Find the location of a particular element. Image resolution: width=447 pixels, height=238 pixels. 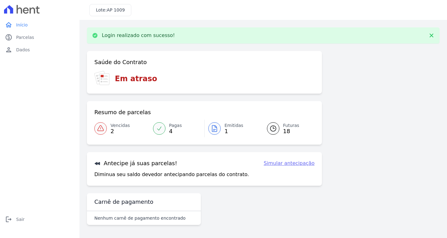

a: homeInício is located at coordinates (40, 25).